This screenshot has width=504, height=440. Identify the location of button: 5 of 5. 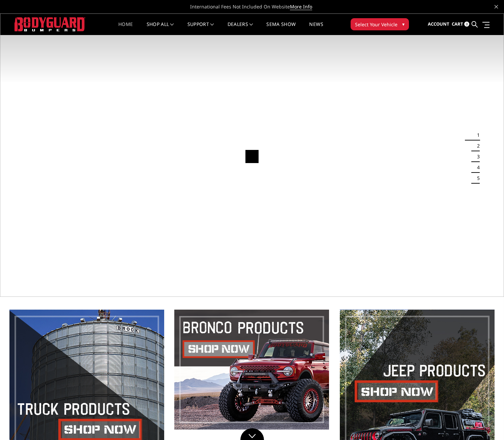
(476, 178).